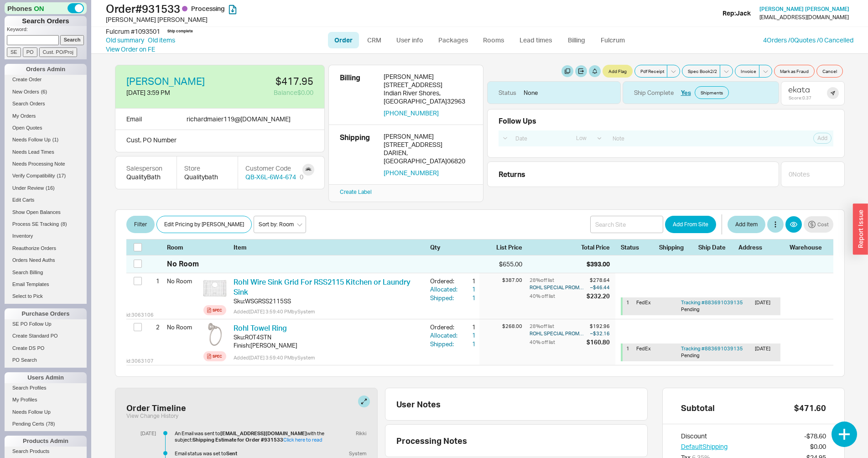 The width and height of the screenshot is (868, 458). I want to click on a: Process SE Tracking(8), so click(45, 224).